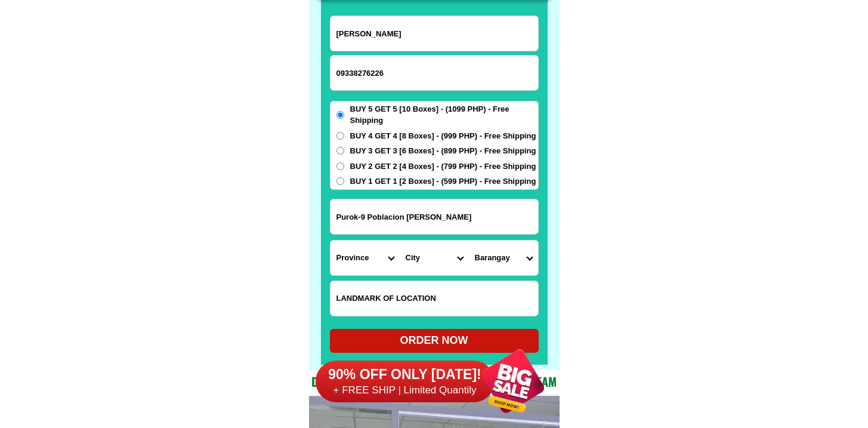  What do you see at coordinates (444, 115) in the screenshot?
I see `span: BUY 5 GET 5 [10 Boxes] - (1099 PHP) - Free Shipping` at bounding box center [444, 115].